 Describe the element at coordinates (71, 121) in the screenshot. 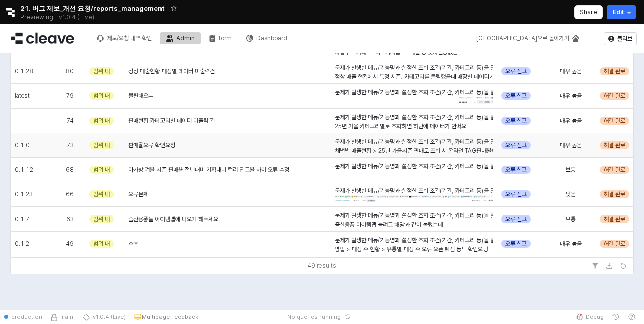

I see `span: 74` at that location.